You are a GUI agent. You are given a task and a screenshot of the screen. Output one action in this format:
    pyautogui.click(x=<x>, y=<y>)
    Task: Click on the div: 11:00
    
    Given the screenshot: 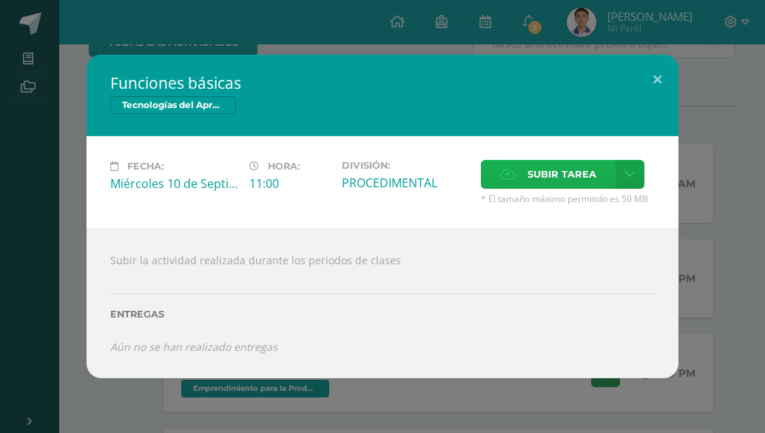 What is the action you would take?
    pyautogui.click(x=289, y=184)
    